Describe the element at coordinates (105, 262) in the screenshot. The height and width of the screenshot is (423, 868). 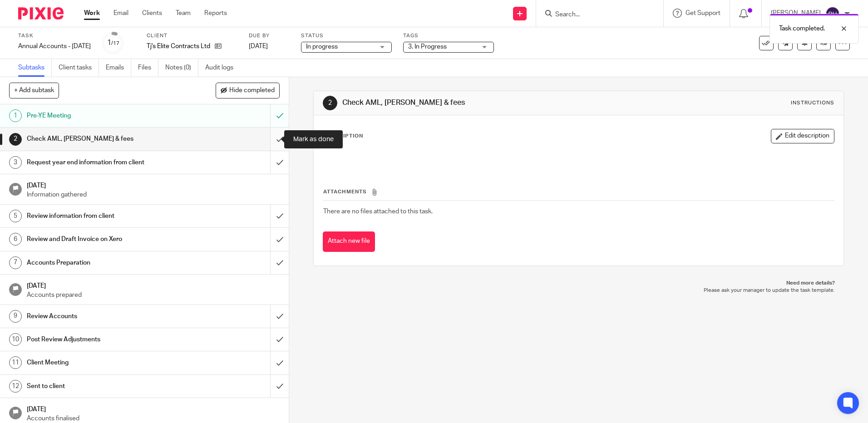
I see `h1: Accounts Preparation` at that location.